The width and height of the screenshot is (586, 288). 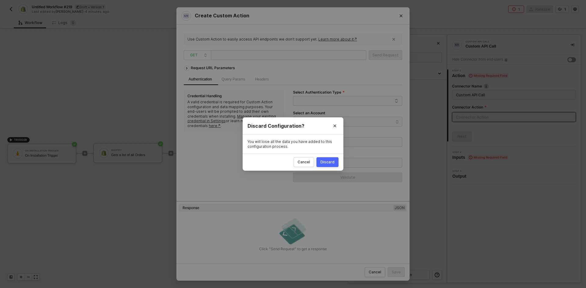 What do you see at coordinates (311, 113) in the screenshot?
I see `label: Select an Account` at bounding box center [311, 113].